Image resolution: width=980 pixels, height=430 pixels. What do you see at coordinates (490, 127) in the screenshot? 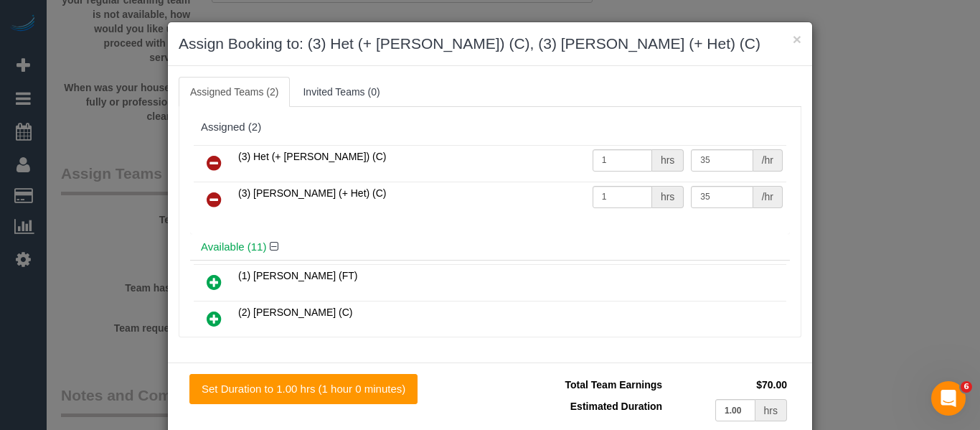
I see `div: Assigned (2)` at bounding box center [490, 127].